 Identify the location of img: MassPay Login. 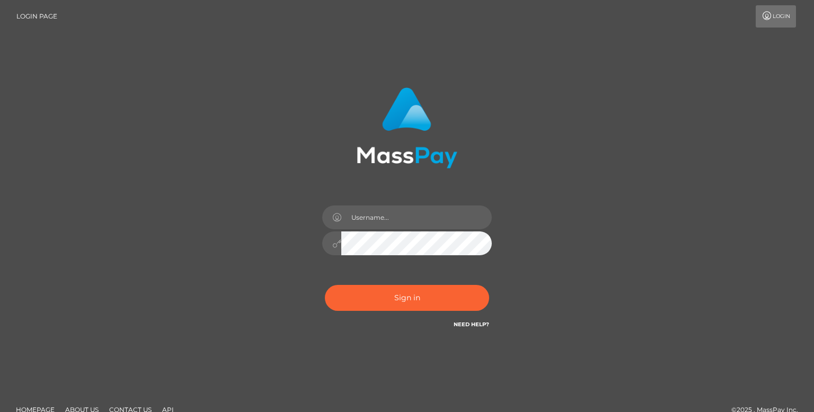
(407, 128).